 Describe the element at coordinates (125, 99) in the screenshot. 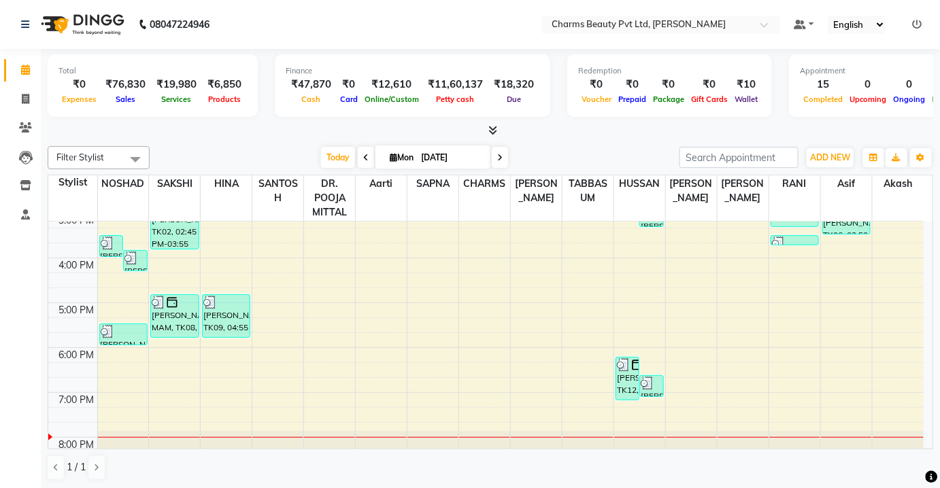

I see `span: Sales` at that location.